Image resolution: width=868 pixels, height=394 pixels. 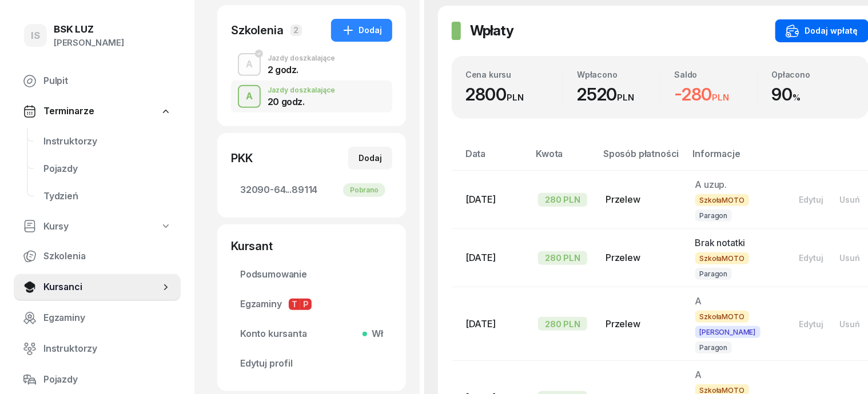 I want to click on span: A uzup., so click(x=711, y=185).